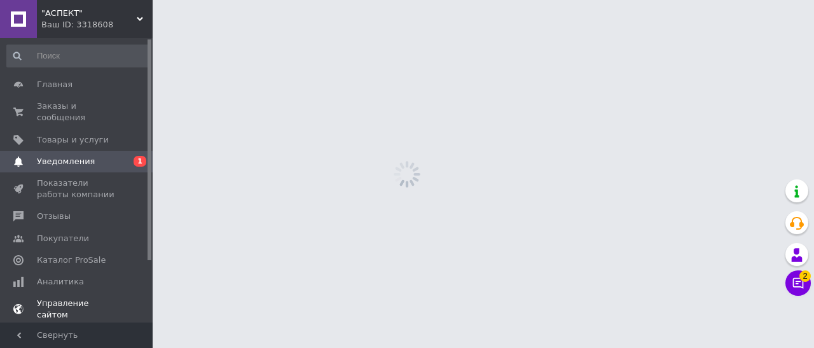 The width and height of the screenshot is (814, 348). I want to click on span: Показатели работы компании, so click(77, 189).